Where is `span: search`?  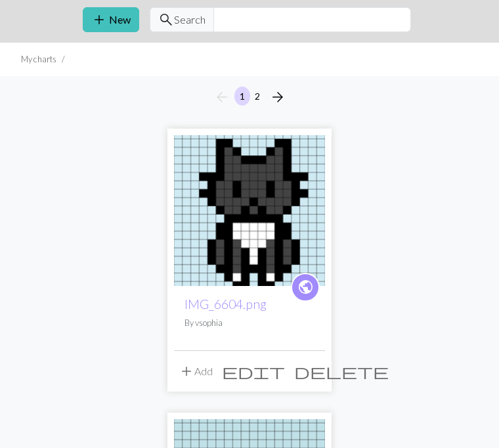
span: search is located at coordinates (166, 19).